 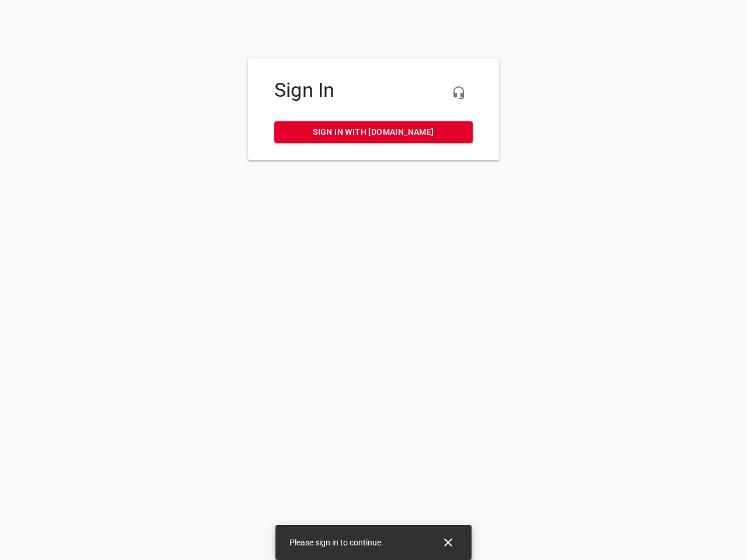 I want to click on button: Live Chat, so click(x=458, y=93).